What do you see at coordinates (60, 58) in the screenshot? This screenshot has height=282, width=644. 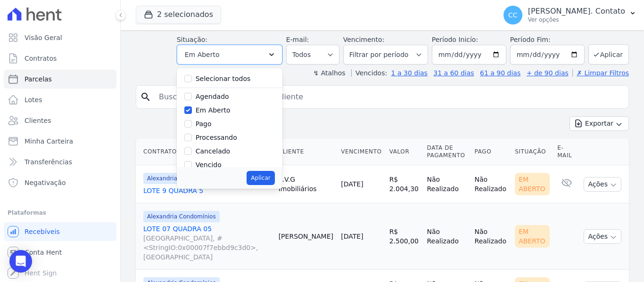 I see `a: Contratos` at bounding box center [60, 58].